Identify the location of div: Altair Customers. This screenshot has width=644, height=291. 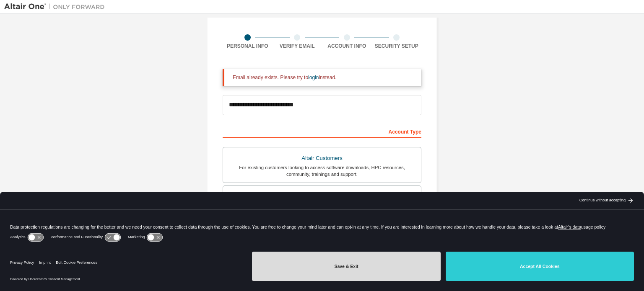
(322, 159).